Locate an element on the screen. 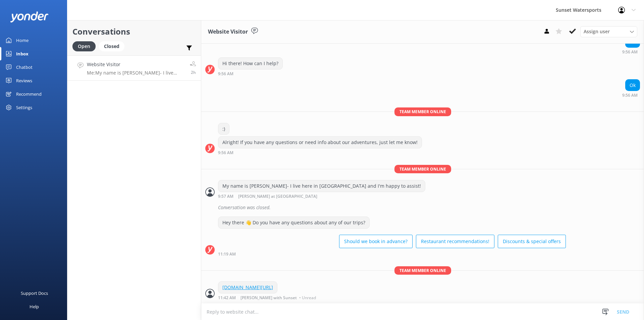 The width and height of the screenshot is (644, 320). h3: Website Visitor is located at coordinates (228, 32).